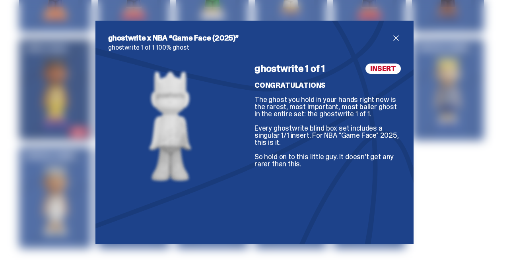 The height and width of the screenshot is (264, 509). Describe the element at coordinates (327, 125) in the screenshot. I see `div: The ghost you hold in your hands right now is the rarest, most important, most baller ghost in th...` at that location.